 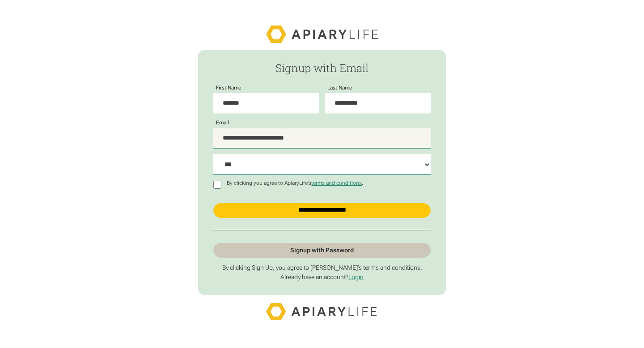 What do you see at coordinates (322, 250) in the screenshot?
I see `a: Signup with Password` at bounding box center [322, 250].